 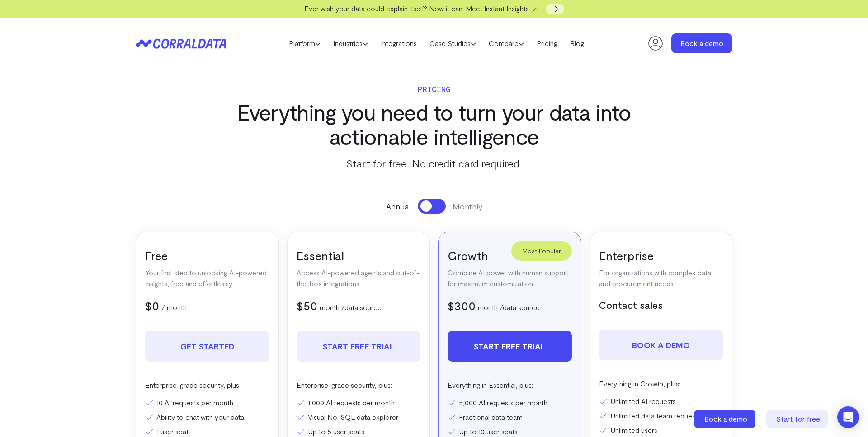 I want to click on li: 1,000 AI requests per month, so click(x=358, y=403).